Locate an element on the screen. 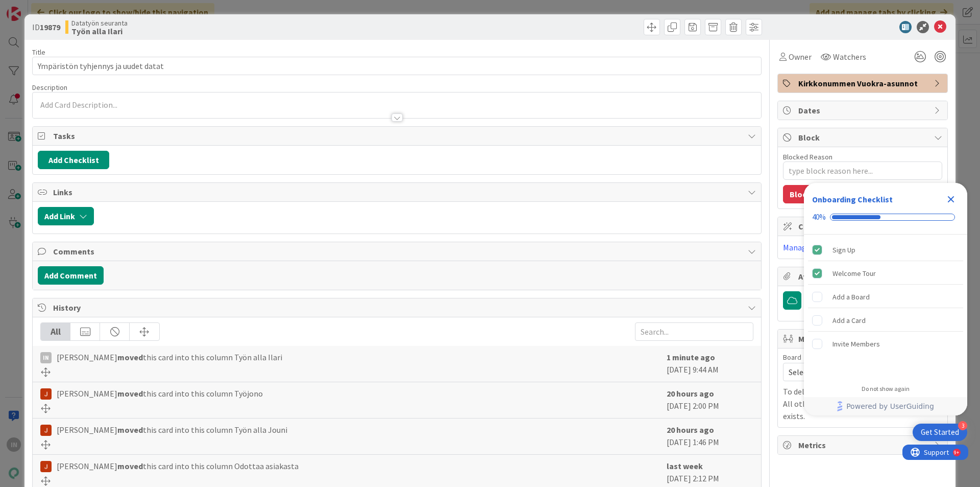  div: Sign Up is complete. is located at coordinates (886, 250).